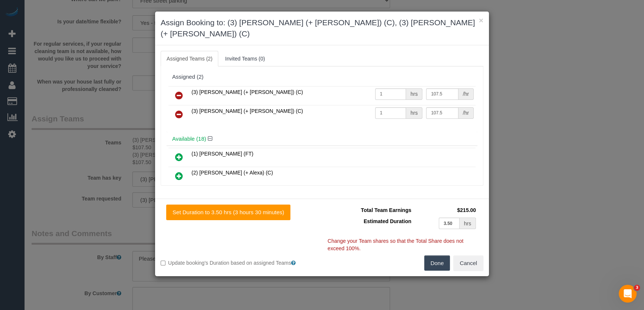  What do you see at coordinates (228, 213) in the screenshot?
I see `button: Set Duration to 3.50 hrs (3 hours 30 minutes)` at bounding box center [228, 213].